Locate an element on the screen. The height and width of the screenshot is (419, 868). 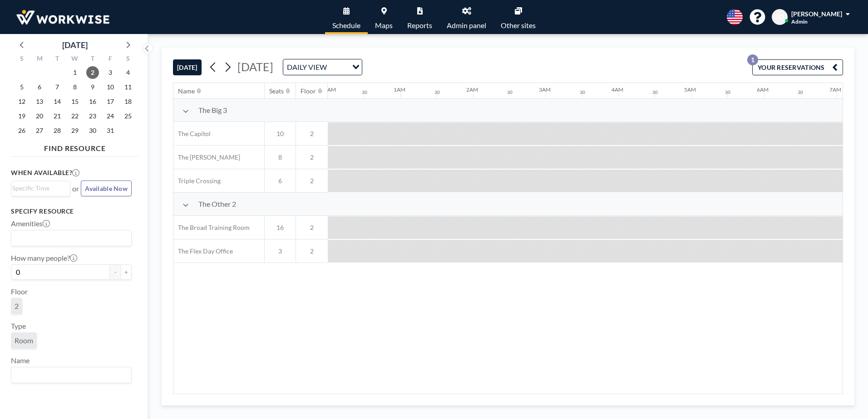
span: Friday, October 31, 2025 is located at coordinates (110, 131).